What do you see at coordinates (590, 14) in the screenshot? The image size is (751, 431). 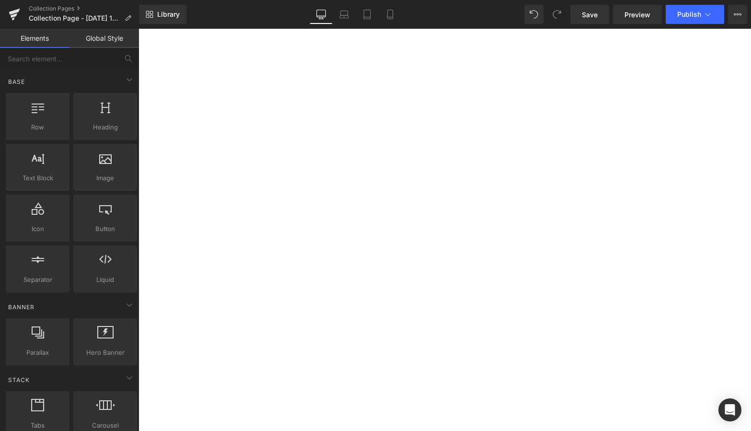 I see `span: Save` at bounding box center [590, 14].